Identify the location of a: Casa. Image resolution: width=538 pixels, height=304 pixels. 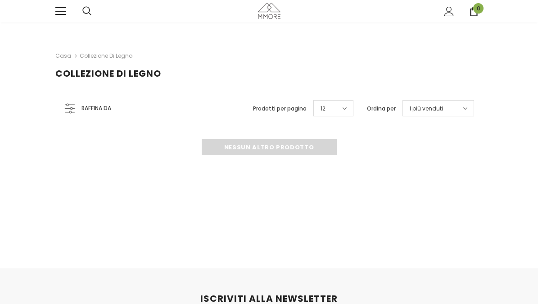
(63, 56).